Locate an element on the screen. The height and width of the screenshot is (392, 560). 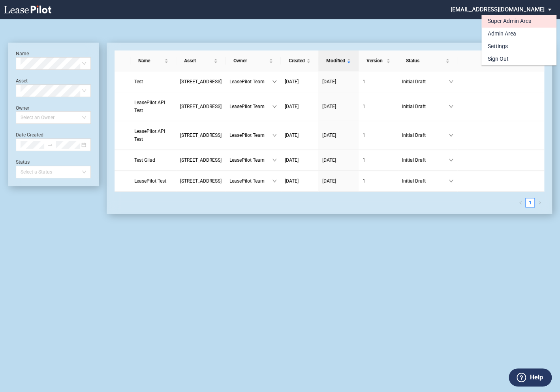
div: Sign Out is located at coordinates (498, 59).